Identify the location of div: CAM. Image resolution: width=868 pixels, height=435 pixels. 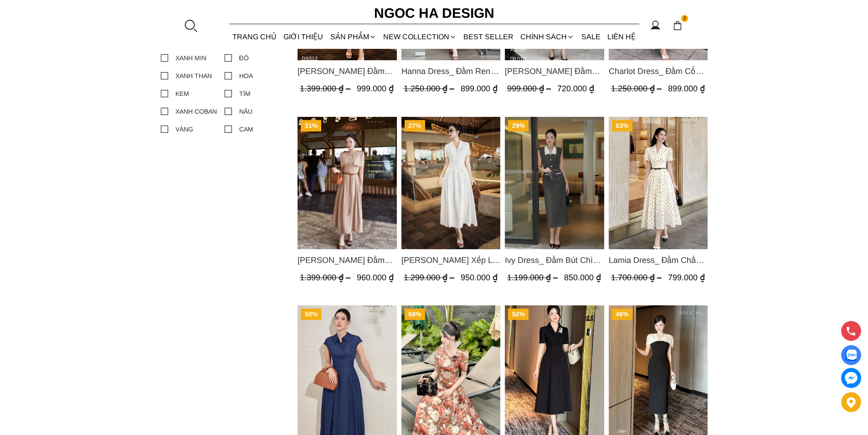
(246, 129).